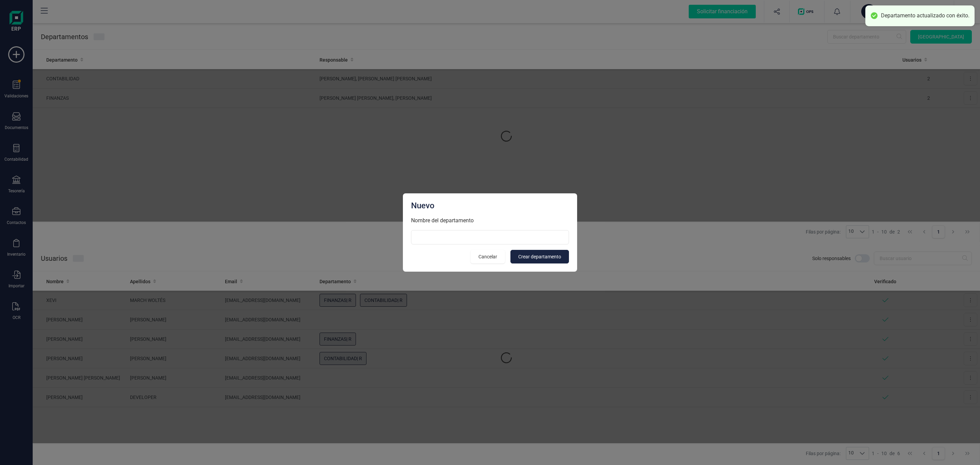 This screenshot has height=465, width=980. I want to click on div: Nuevo, so click(490, 205).